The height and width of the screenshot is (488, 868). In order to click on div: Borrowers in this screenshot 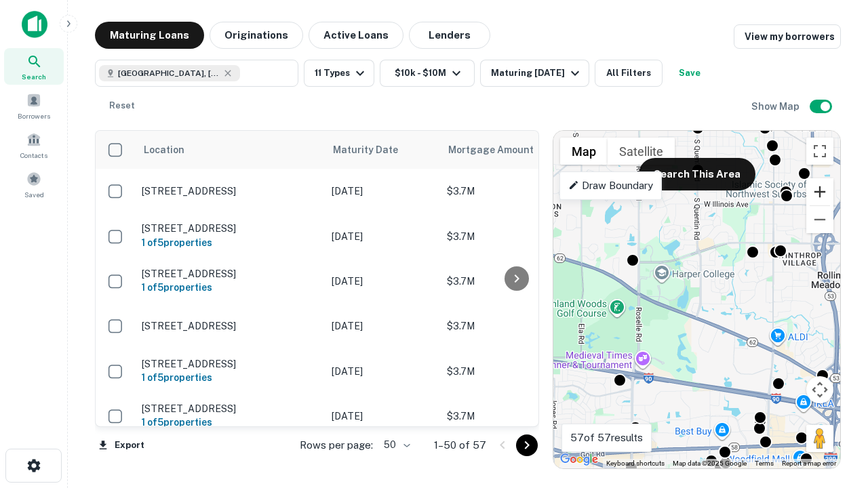, I will do `click(34, 106)`.